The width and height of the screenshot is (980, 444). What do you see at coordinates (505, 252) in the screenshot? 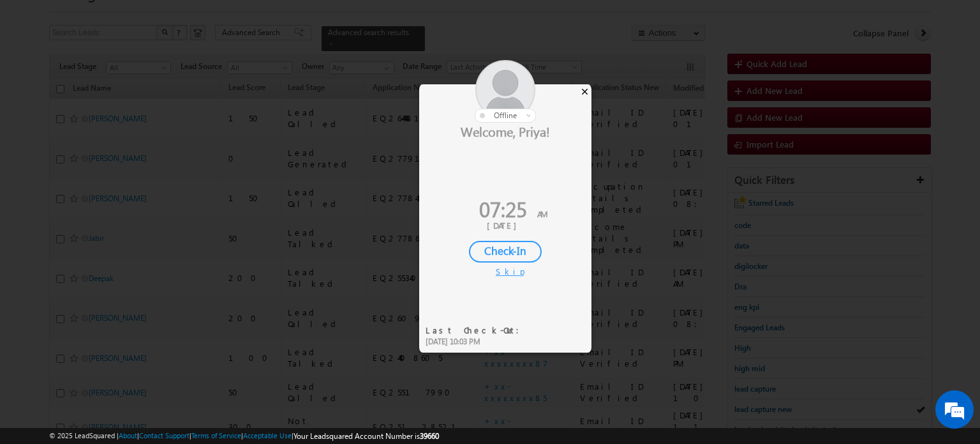
I see `div: Check-In` at bounding box center [505, 252].